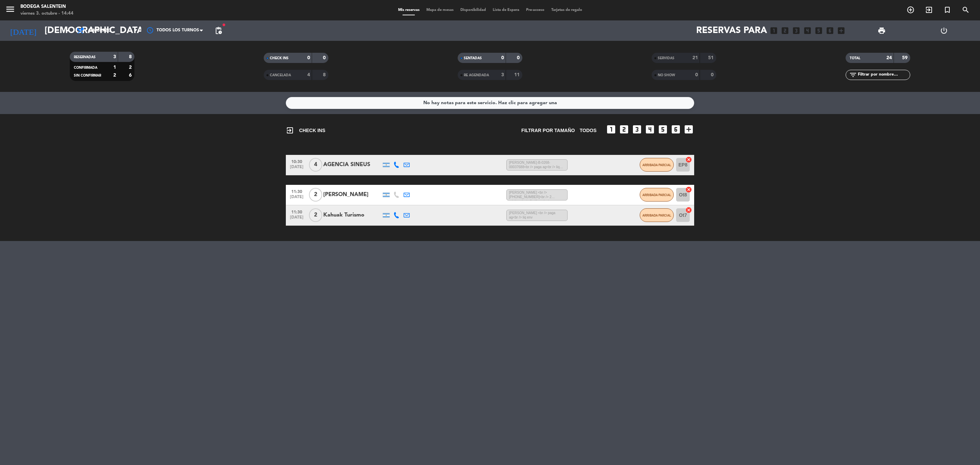 The height and width of the screenshot is (465, 980). I want to click on strong: 1, so click(115, 67).